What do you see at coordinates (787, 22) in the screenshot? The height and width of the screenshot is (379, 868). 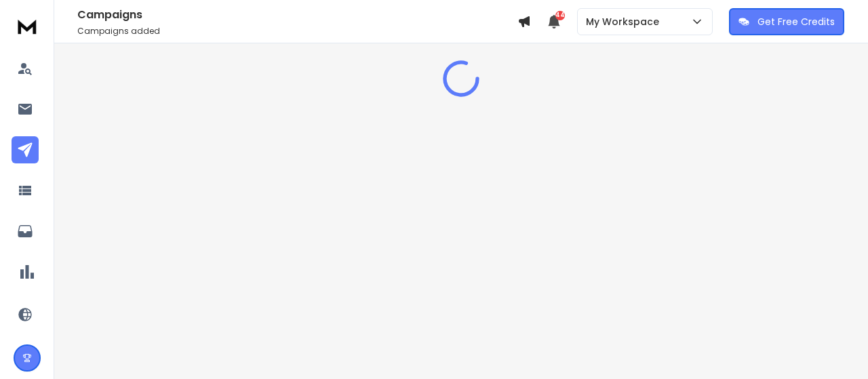 I see `button: Get Free Credits` at bounding box center [787, 22].